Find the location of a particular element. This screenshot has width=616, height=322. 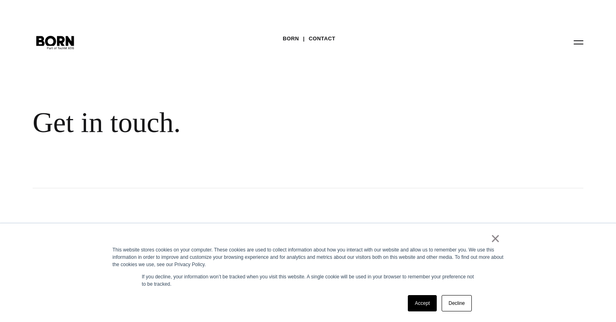

a: Worldwide is located at coordinates (316, 228).